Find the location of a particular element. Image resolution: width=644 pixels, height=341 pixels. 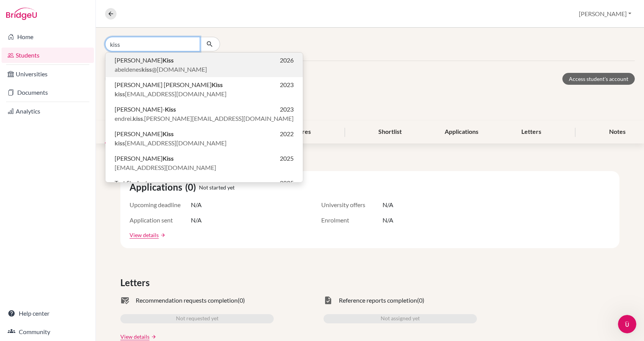

span: Reference reports completion is located at coordinates (378, 300).